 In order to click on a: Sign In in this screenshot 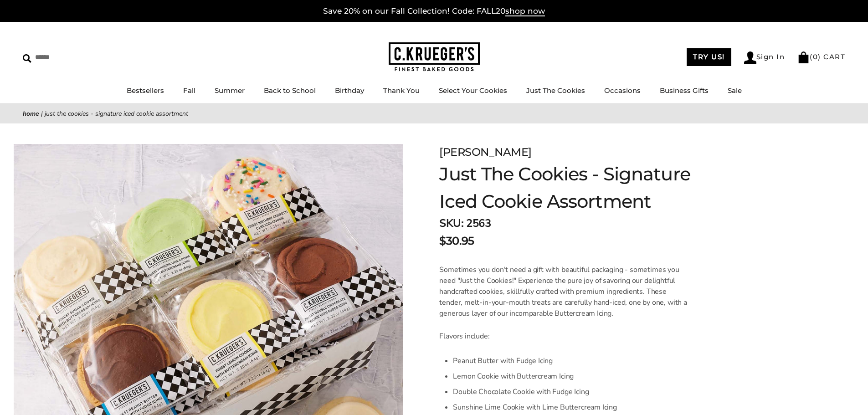, I will do `click(764, 57)`.